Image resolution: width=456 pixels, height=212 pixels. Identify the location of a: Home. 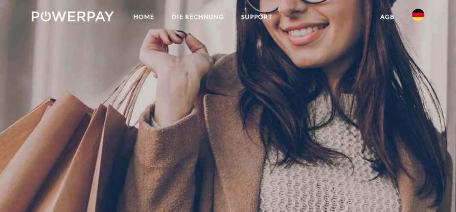
(144, 17).